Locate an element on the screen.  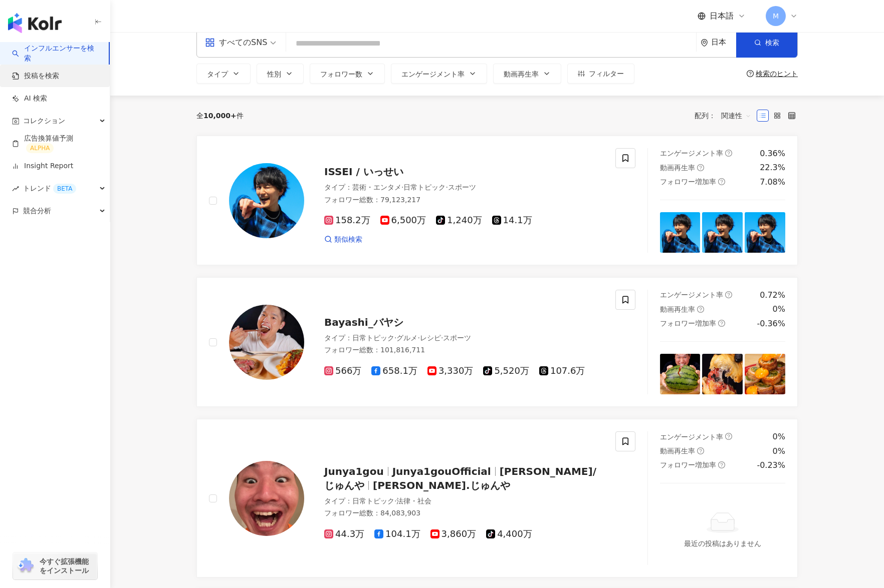
a: 広告換算値予測ALPHA is located at coordinates (56, 144).